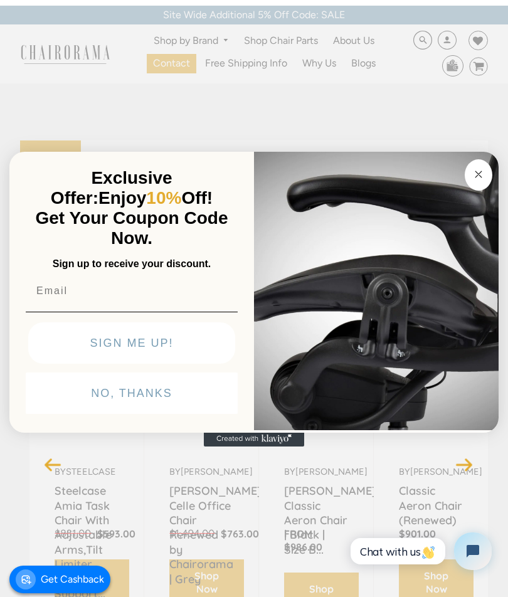  Describe the element at coordinates (254, 434) in the screenshot. I see `a: Created with Klaviyo - opens in a new tab` at that location.